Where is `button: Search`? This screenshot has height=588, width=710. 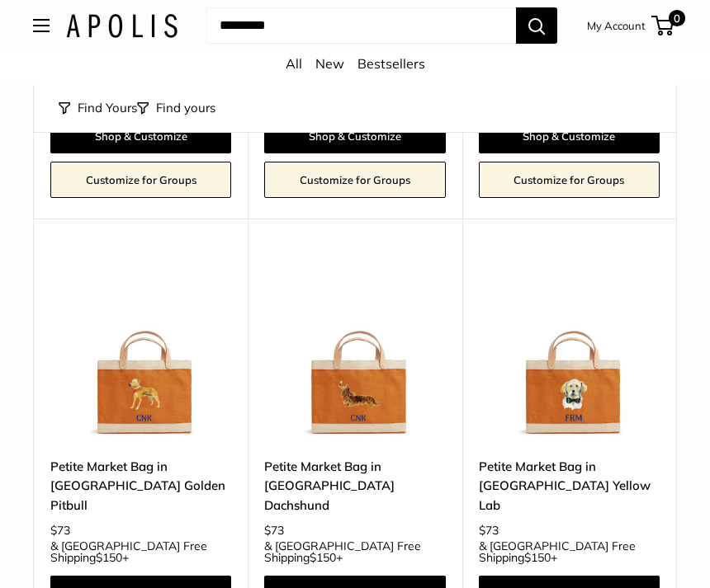
button: Search is located at coordinates (536, 26).